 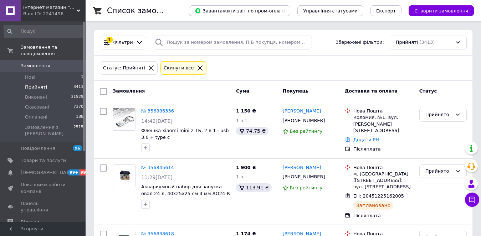 What do you see at coordinates (143, 11) in the screenshot?
I see `h1: Список замовлень` at bounding box center [143, 11].